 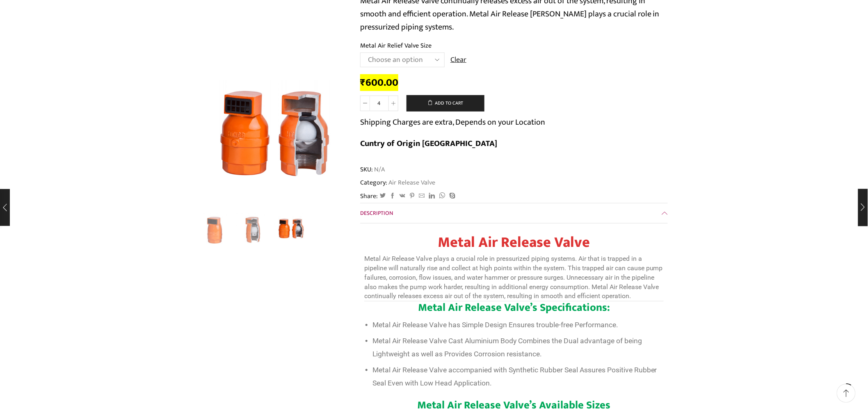 I want to click on button: Add to cart, so click(x=446, y=104).